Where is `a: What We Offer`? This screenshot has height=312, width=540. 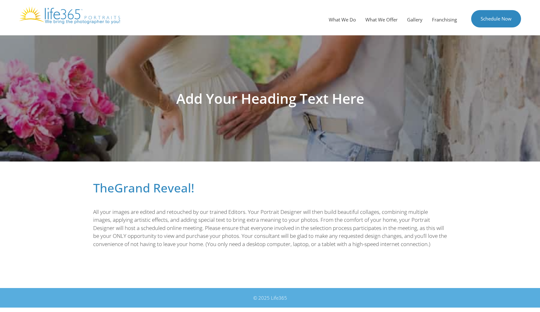 a: What We Offer is located at coordinates (381, 20).